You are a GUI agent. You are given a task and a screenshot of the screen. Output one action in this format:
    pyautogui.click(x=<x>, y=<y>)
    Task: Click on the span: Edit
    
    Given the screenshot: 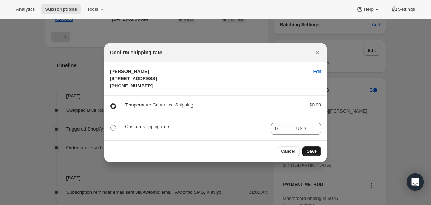 What is the action you would take?
    pyautogui.click(x=317, y=72)
    